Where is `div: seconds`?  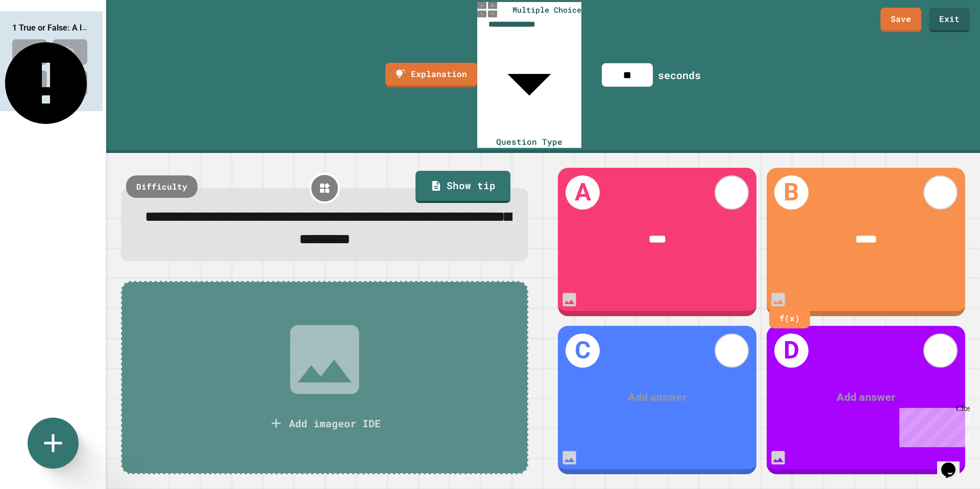
div: seconds is located at coordinates (680, 75).